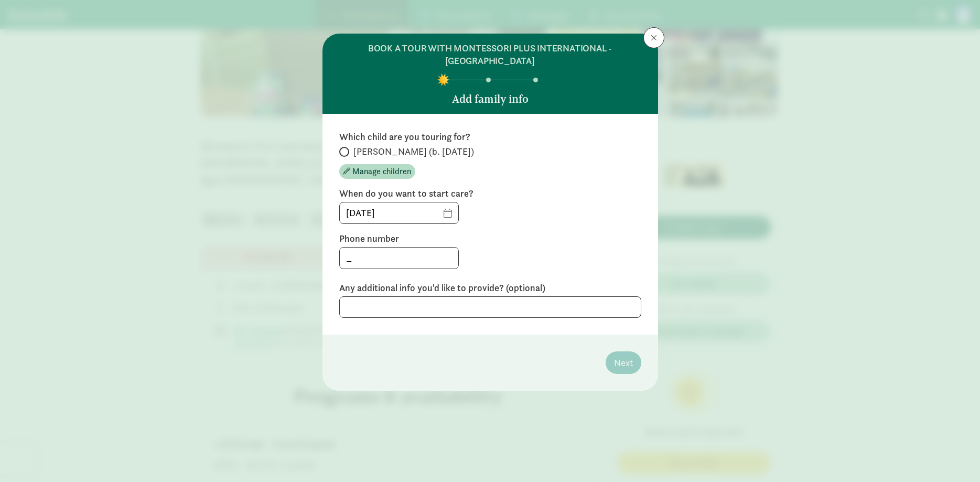 The width and height of the screenshot is (980, 482). What do you see at coordinates (490, 194) in the screenshot?
I see `label: When do you want to start care?` at bounding box center [490, 194].